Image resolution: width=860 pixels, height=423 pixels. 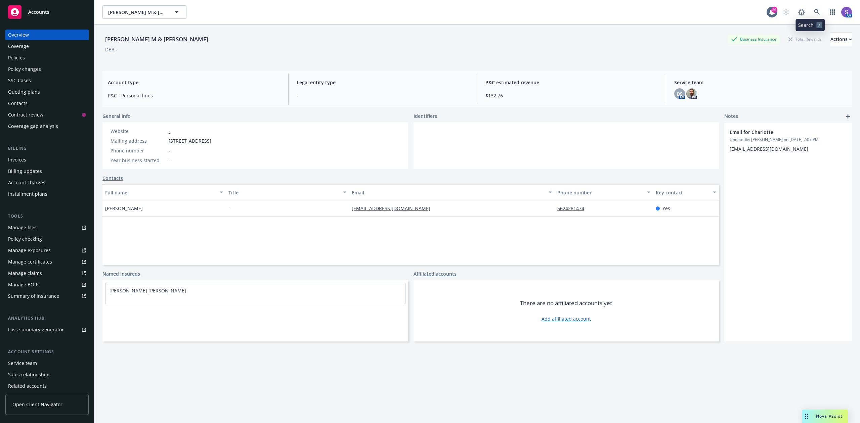 I want to click on button: Nova Assist, so click(x=825, y=416).